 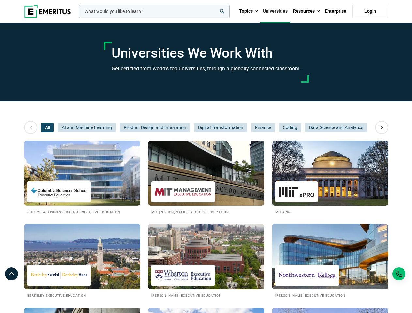 What do you see at coordinates (263, 127) in the screenshot?
I see `span: Finance` at bounding box center [263, 127].